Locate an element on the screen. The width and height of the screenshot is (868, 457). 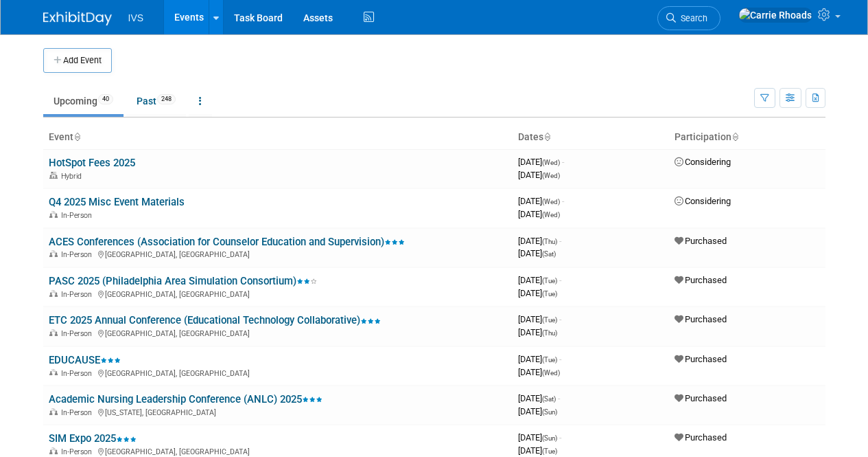
a: Q4 2025 Misc Event Materials is located at coordinates (117, 202).